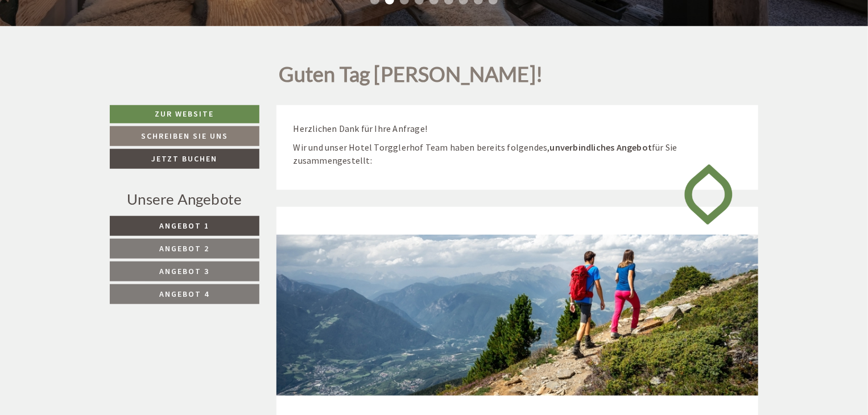  What do you see at coordinates (184, 271) in the screenshot?
I see `span: Angebot 3` at bounding box center [184, 271].